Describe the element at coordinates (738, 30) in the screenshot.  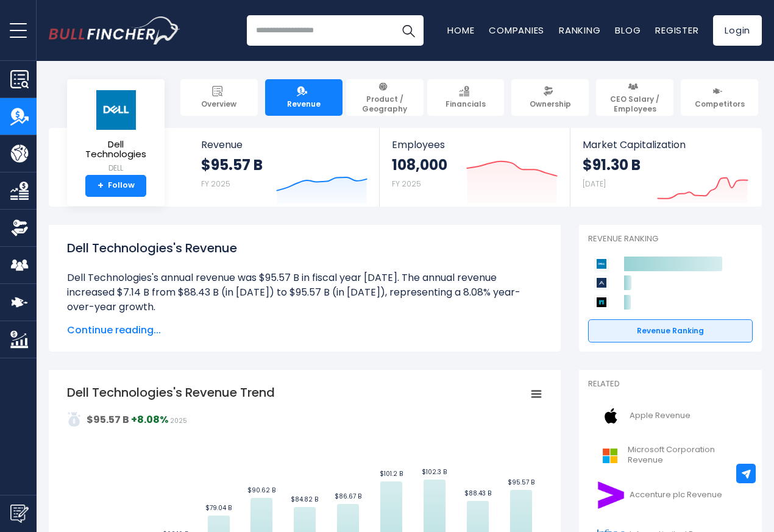
I see `a: Login` at that location.